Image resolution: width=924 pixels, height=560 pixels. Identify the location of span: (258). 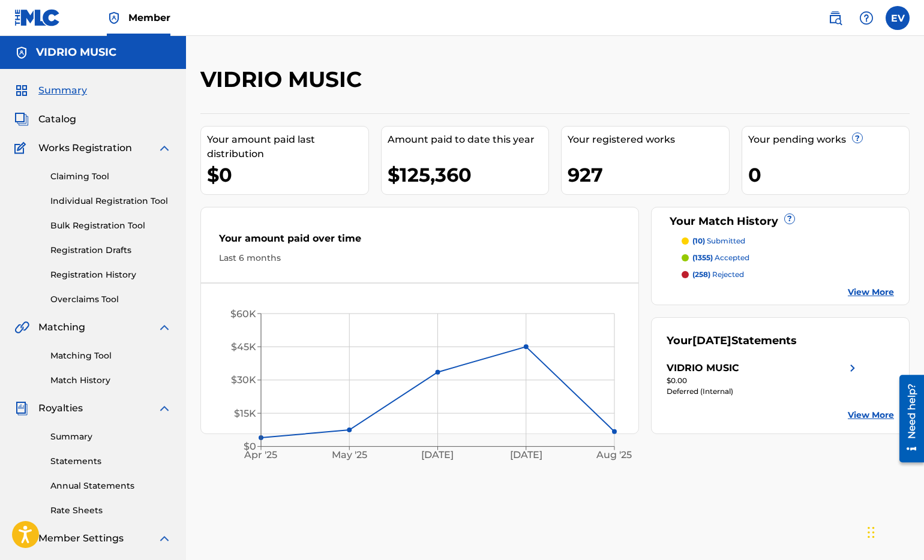
(702, 274).